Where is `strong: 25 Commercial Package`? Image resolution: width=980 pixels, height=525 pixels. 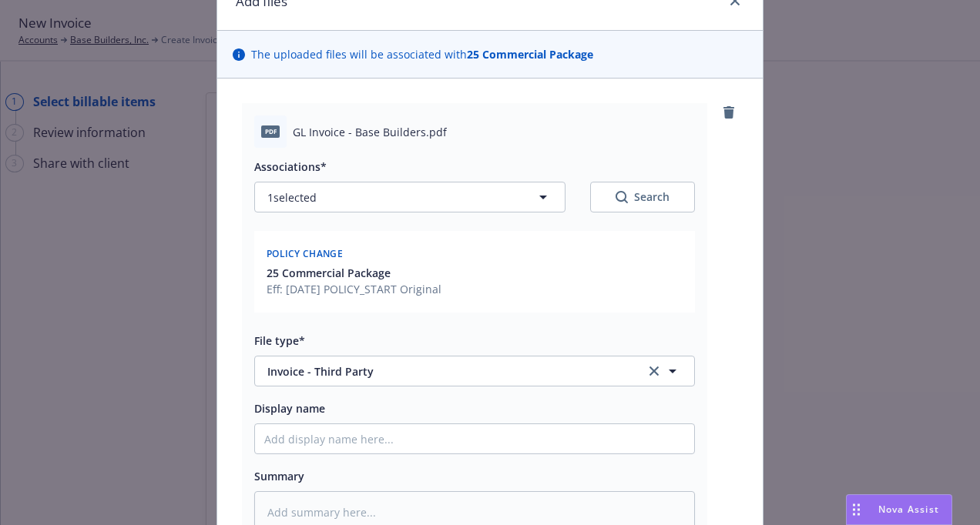
strong: 25 Commercial Package is located at coordinates (530, 54).